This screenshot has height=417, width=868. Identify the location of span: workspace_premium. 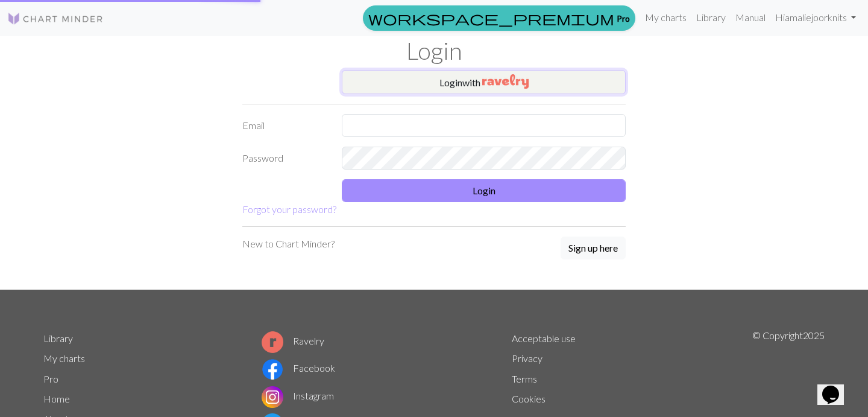
(491, 18).